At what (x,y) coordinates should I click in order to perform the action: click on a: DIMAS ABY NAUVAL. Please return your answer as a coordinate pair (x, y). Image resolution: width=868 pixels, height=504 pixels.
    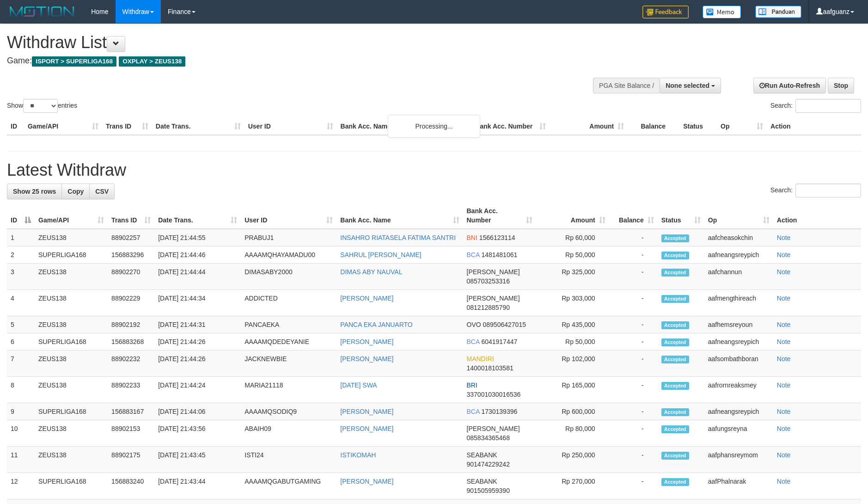
    Looking at the image, I should click on (371, 272).